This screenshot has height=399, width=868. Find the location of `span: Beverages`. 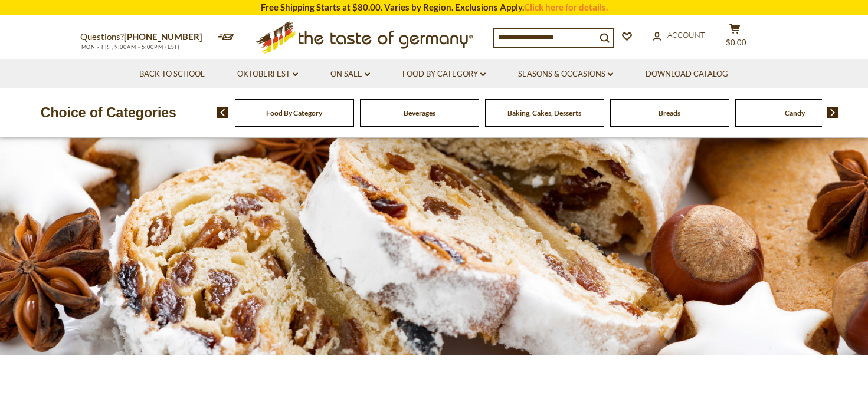

span: Beverages is located at coordinates (420, 113).